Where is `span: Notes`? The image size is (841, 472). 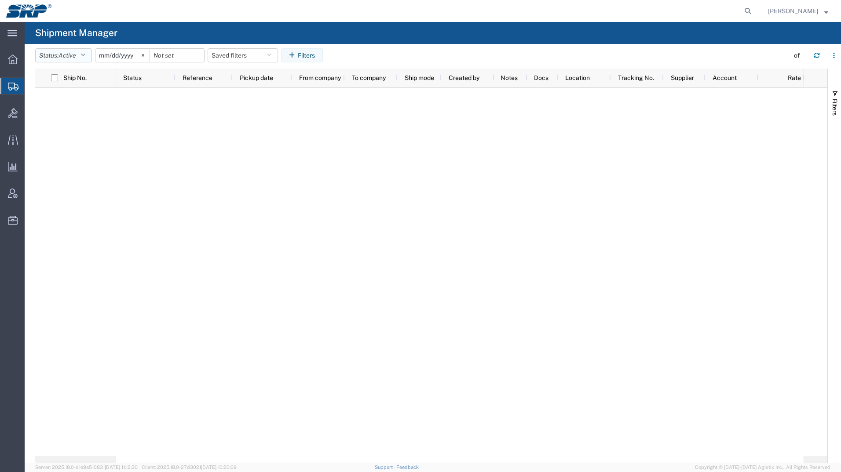 span: Notes is located at coordinates (509, 78).